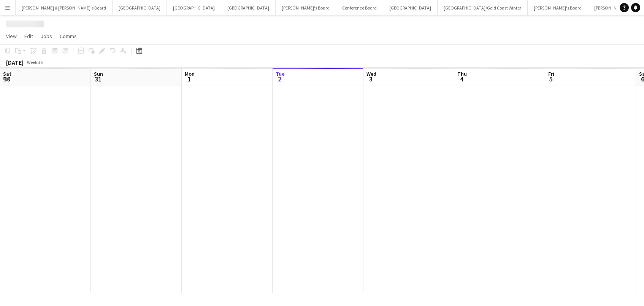 The image size is (644, 306). Describe the element at coordinates (190, 74) in the screenshot. I see `span: Mon` at that location.